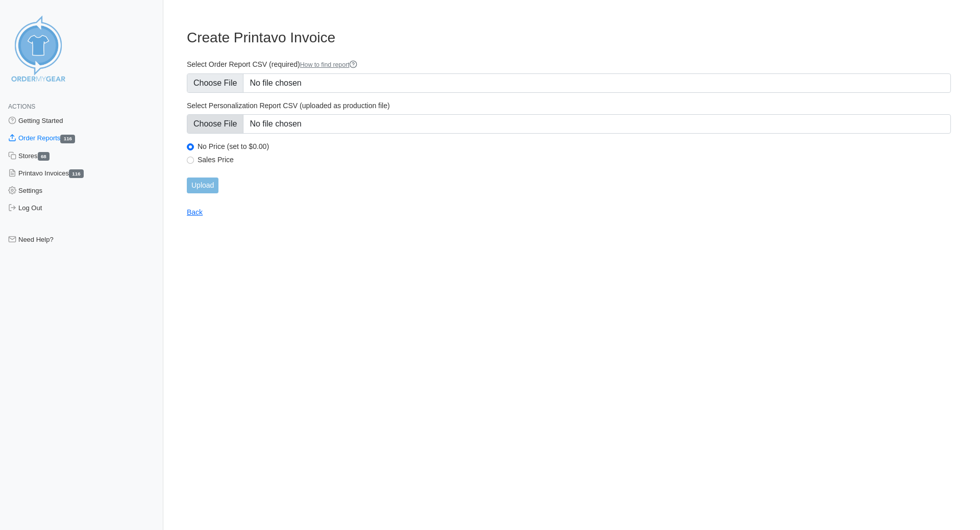 This screenshot has height=530, width=980. What do you see at coordinates (22, 107) in the screenshot?
I see `span: Actions` at bounding box center [22, 107].